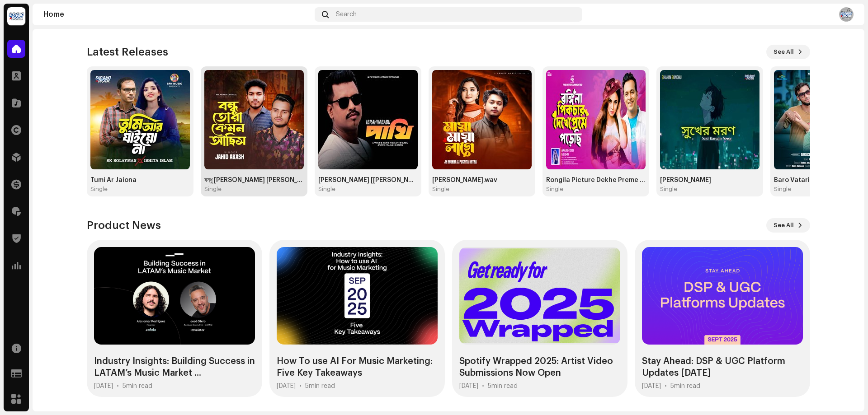 The width and height of the screenshot is (868, 415). I want to click on img: a6c0b306-934e-4371-9401-4a5ff624b090, so click(709, 119).